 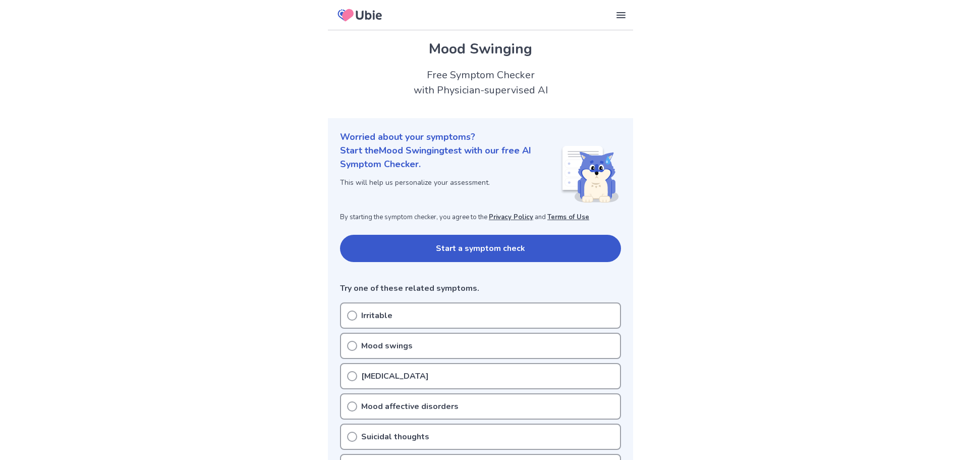 I want to click on p: By starting the symptom checker, you agree to the and, so click(x=480, y=217).